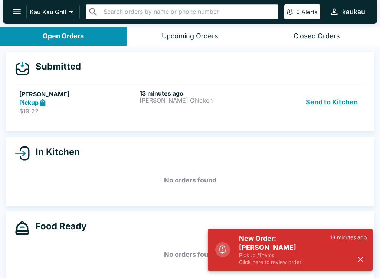 The width and height of the screenshot is (380, 278). What do you see at coordinates (58, 226) in the screenshot?
I see `h4: Food Ready` at bounding box center [58, 226].